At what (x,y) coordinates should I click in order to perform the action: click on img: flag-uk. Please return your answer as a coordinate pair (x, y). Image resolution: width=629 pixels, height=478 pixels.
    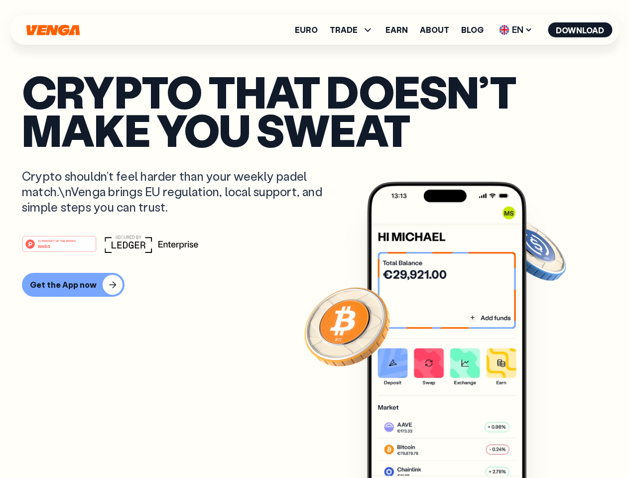
    Looking at the image, I should click on (504, 30).